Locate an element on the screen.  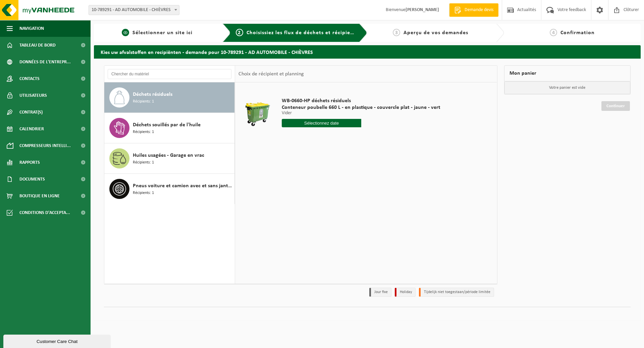
span: Sélectionner un site ici is located at coordinates (162, 33).